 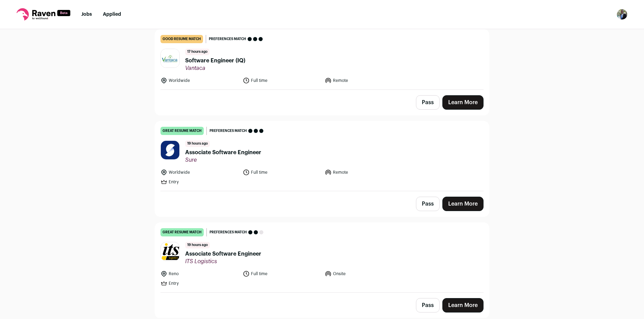 What do you see at coordinates (322, 156) in the screenshot?
I see `a: great resume match Preferences match 19 hours ago Associate Software Engineer Sure Worldwide Full...` at bounding box center [322, 156].